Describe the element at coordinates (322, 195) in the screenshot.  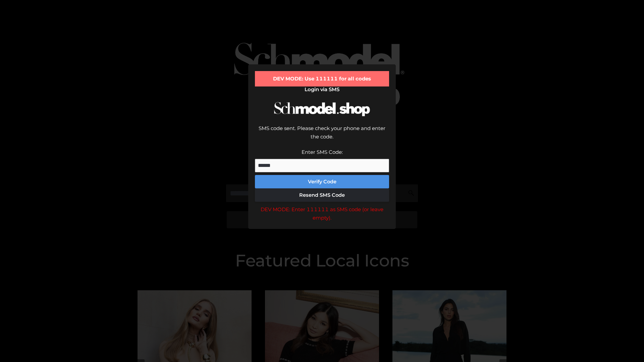
I see `button: Resend SMS Code` at that location.